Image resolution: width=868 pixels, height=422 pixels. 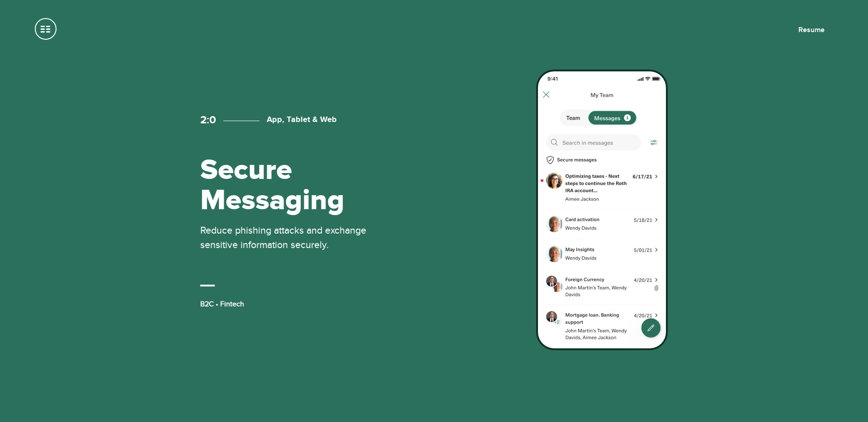 What do you see at coordinates (291, 186) in the screenshot?
I see `h2: Secure Messaging` at bounding box center [291, 186].